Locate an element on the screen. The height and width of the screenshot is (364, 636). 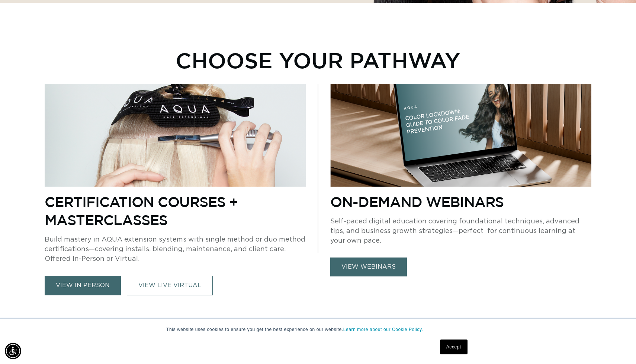
a: view webinars is located at coordinates (368, 267).